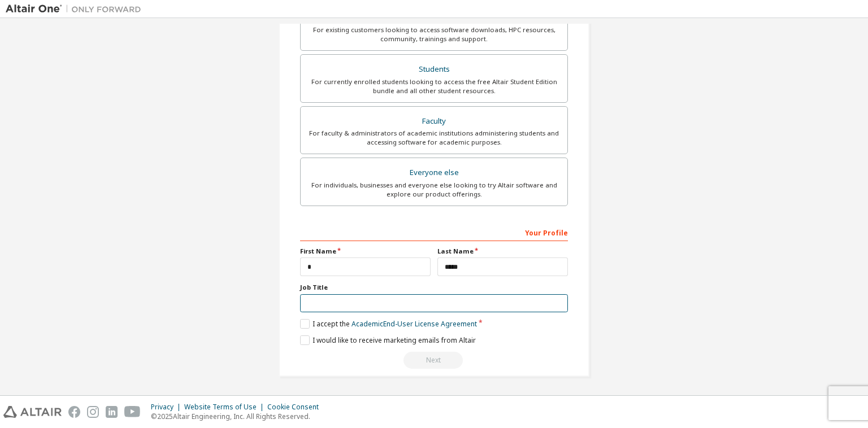 The width and height of the screenshot is (868, 428). I want to click on label: Last Name, so click(502, 251).